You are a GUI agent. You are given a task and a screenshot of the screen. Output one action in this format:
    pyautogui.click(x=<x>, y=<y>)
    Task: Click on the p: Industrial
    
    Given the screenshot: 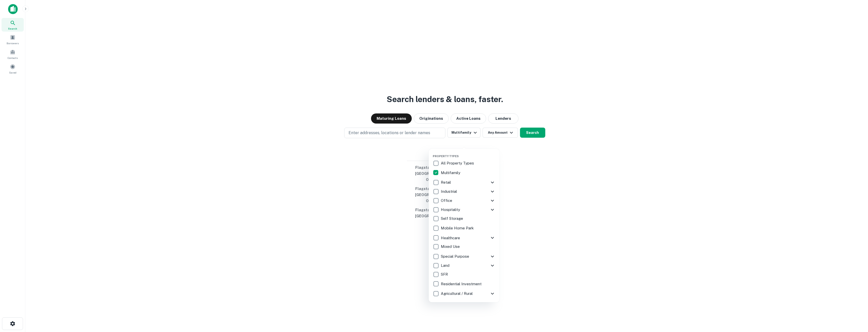 What is the action you would take?
    pyautogui.click(x=449, y=191)
    